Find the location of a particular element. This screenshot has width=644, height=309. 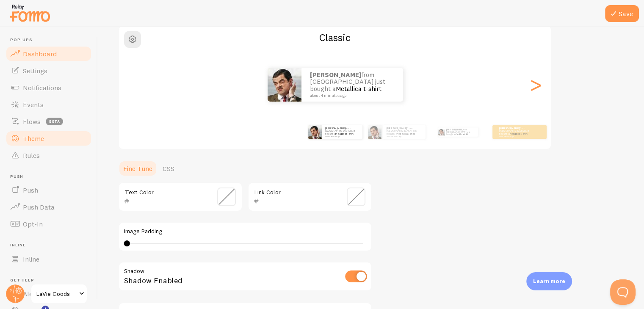

a: Opt-In is located at coordinates (49, 224).